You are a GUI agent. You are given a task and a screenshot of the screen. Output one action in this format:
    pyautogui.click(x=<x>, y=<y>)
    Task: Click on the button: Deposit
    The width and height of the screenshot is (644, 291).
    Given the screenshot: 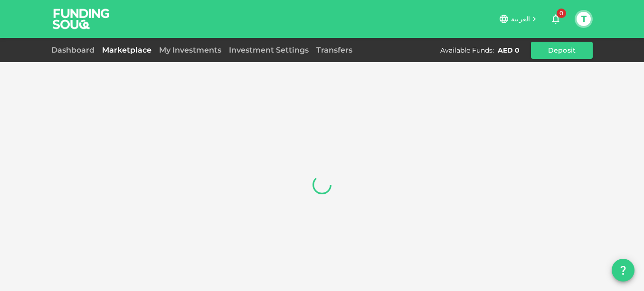 What is the action you would take?
    pyautogui.click(x=562, y=50)
    